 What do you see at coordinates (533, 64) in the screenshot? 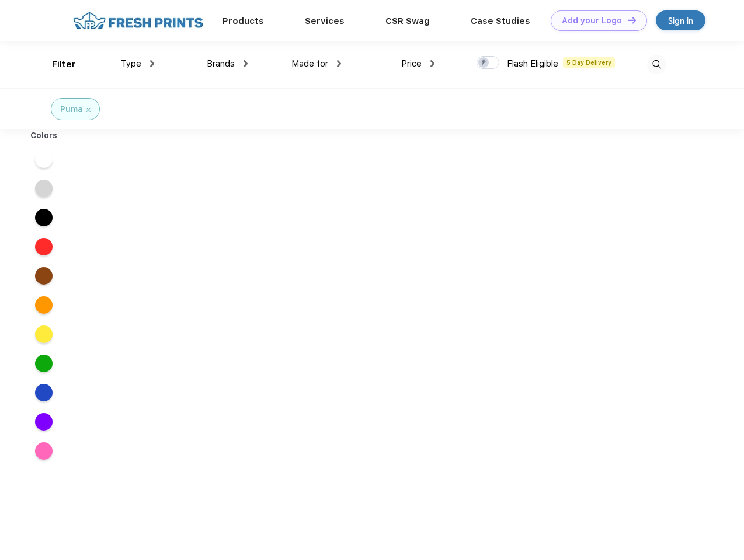
I see `span: Flash Eligible` at bounding box center [533, 64].